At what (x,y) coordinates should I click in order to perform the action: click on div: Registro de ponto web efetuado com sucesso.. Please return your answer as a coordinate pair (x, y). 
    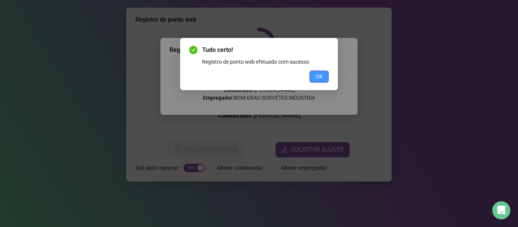
    Looking at the image, I should click on (266, 62).